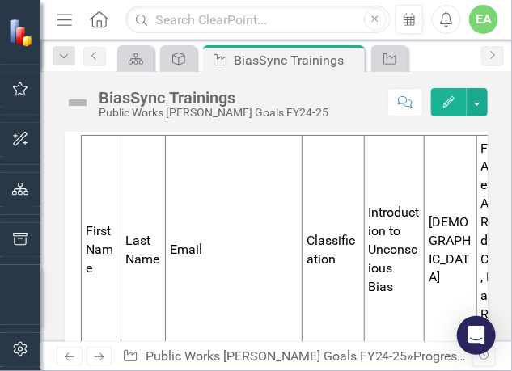  I want to click on div: Open Intercom Messenger, so click(477, 336).